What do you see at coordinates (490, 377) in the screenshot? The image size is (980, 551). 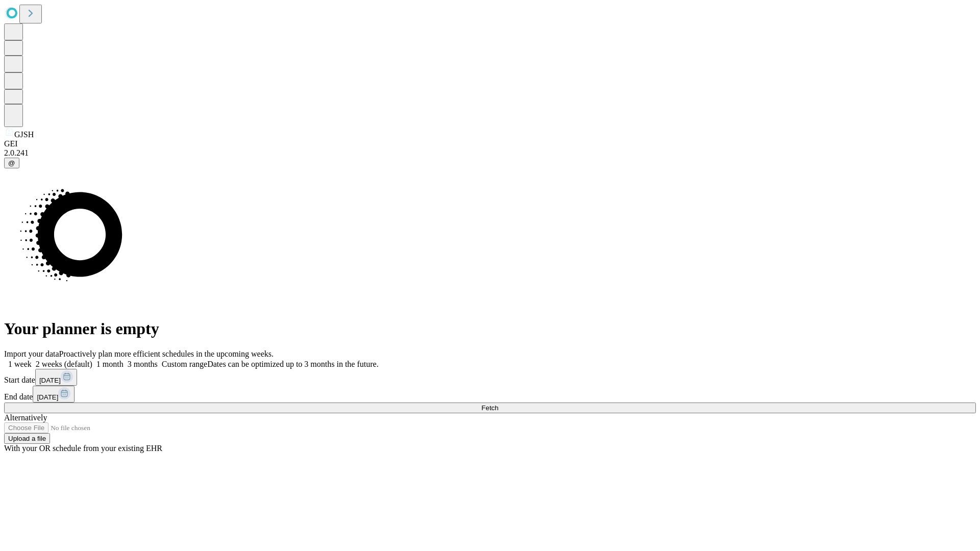 I see `div: Start date` at bounding box center [490, 377].